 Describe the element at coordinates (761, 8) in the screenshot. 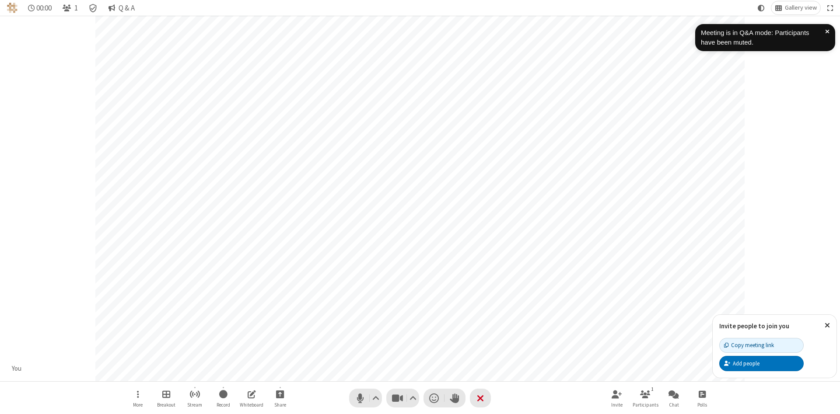

I see `button: Using system theme` at that location.